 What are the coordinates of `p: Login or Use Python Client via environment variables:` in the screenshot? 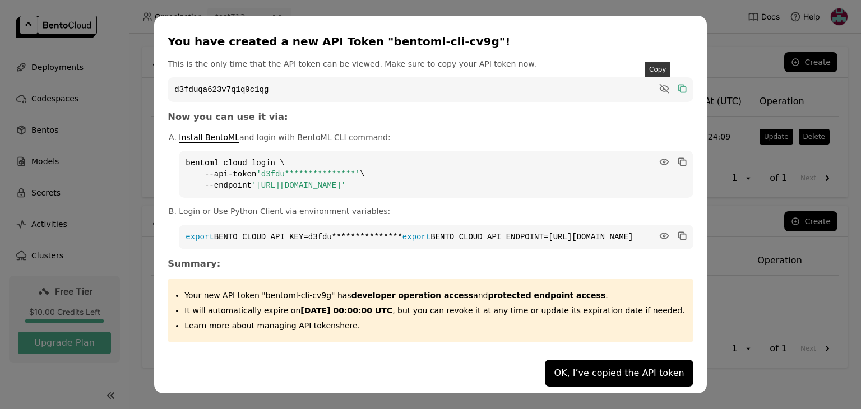 It's located at (436, 211).